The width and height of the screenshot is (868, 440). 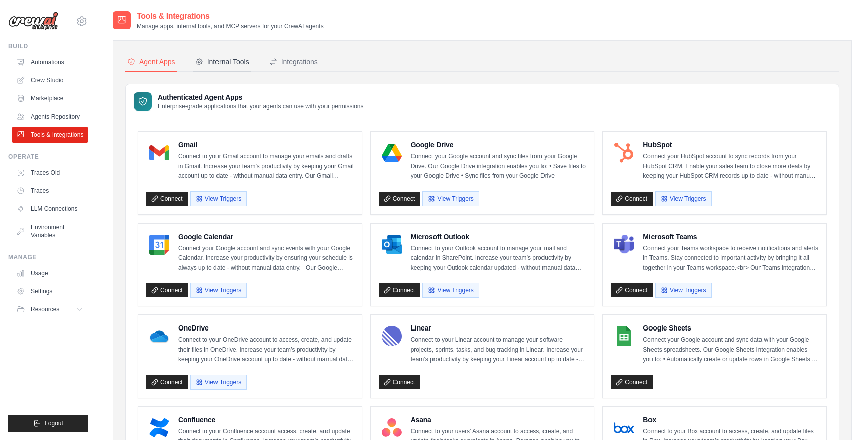 What do you see at coordinates (50, 191) in the screenshot?
I see `a: Traces` at bounding box center [50, 191].